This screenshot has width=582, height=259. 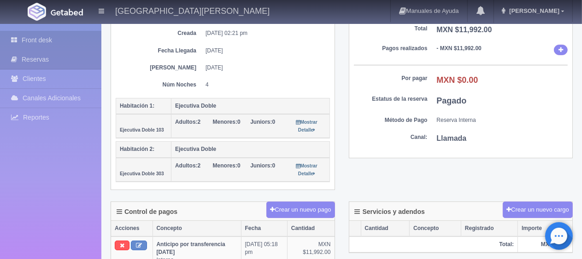 I want to click on th: Total:, so click(x=433, y=245).